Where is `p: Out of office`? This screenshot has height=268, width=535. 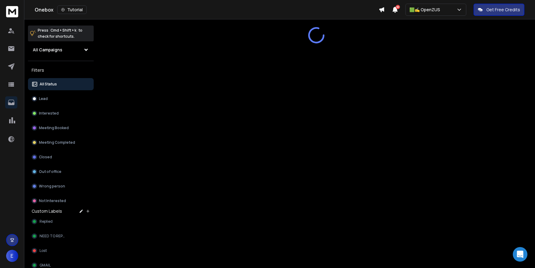 p: Out of office is located at coordinates (50, 172).